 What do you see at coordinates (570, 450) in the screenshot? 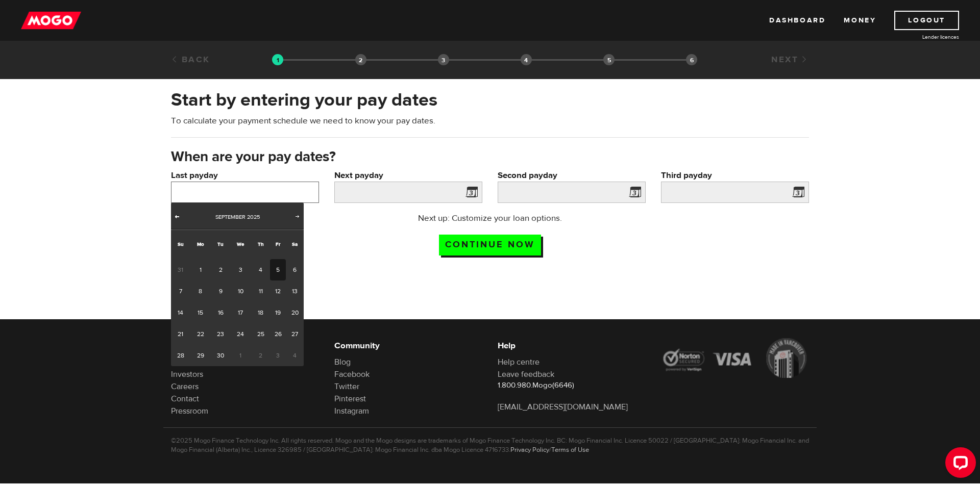
I see `a: Terms of Use` at bounding box center [570, 450].